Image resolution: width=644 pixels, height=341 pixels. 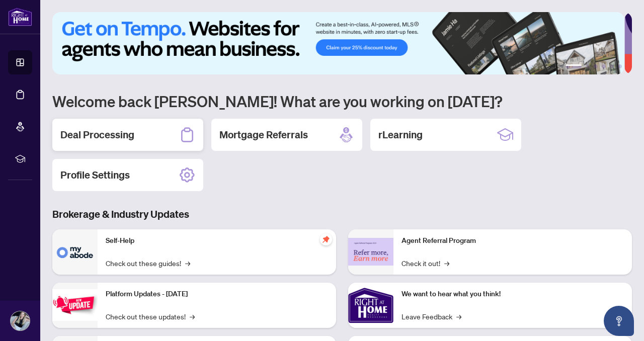 I want to click on button: Open asap, so click(x=619, y=321).